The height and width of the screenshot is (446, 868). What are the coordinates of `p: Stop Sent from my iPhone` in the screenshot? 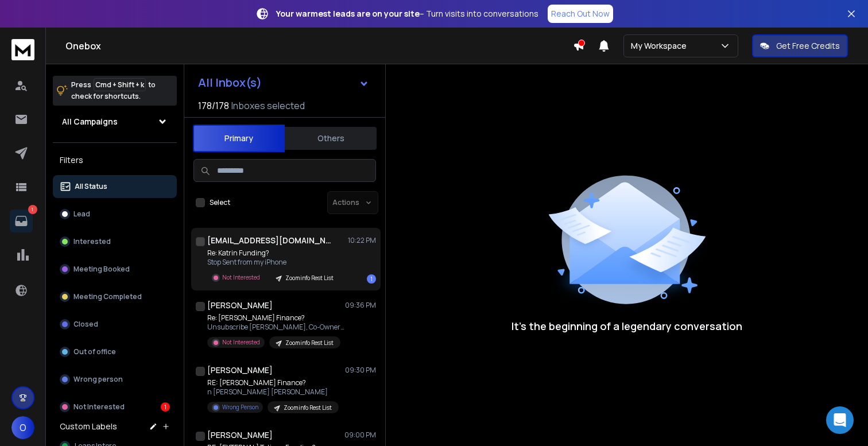 It's located at (274, 263).